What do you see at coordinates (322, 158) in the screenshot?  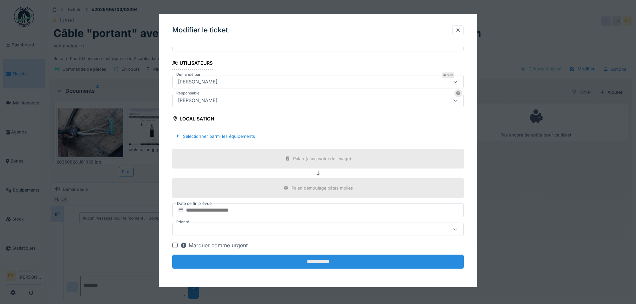 I see `div: Palan (accessoire de levage)` at bounding box center [322, 158].